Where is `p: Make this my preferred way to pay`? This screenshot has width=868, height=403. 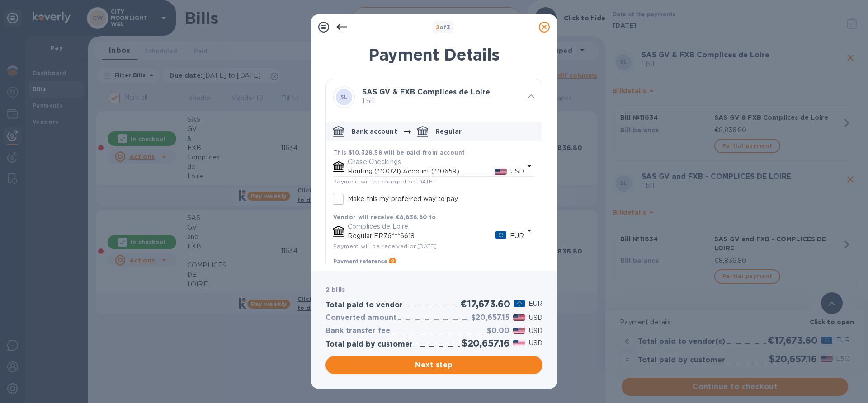 p: Make this my preferred way to pay is located at coordinates (403, 199).